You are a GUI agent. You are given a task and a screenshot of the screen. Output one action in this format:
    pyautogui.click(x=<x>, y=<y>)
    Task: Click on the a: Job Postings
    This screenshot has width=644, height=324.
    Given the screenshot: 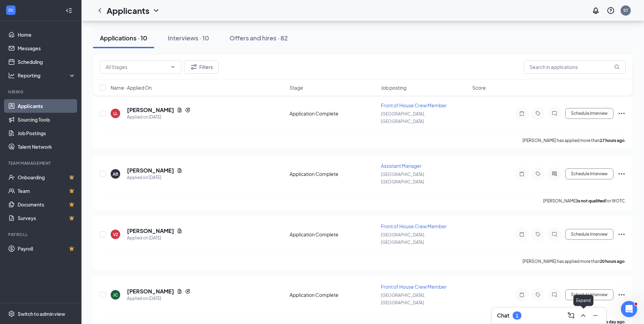 What is the action you would take?
    pyautogui.click(x=47, y=133)
    